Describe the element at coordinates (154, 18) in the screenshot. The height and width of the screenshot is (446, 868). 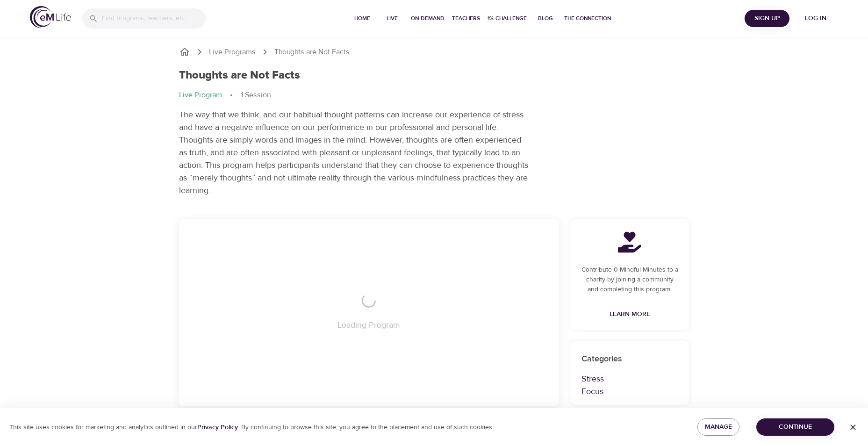
I see `input: Find programs, teachers, etc...` at that location.